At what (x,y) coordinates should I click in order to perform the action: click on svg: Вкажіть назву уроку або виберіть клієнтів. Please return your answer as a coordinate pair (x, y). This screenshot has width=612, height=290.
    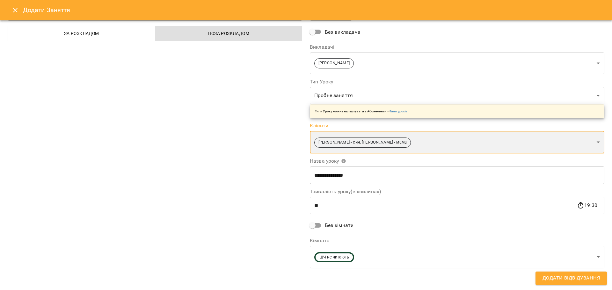
    Looking at the image, I should click on (343, 161).